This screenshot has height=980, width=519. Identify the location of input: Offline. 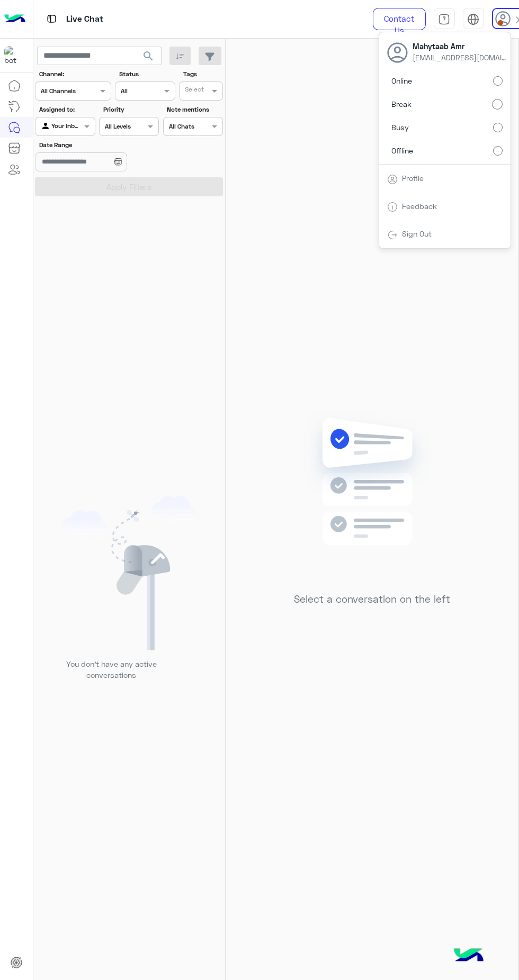
(497, 151).